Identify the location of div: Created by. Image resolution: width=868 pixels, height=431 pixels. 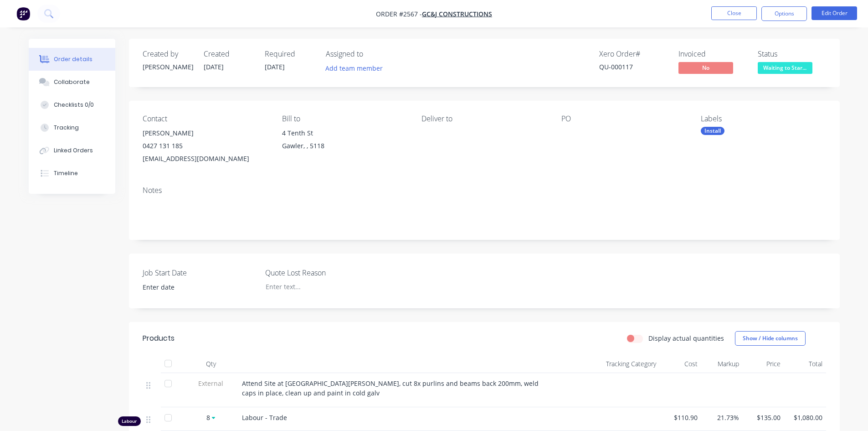
(167, 54).